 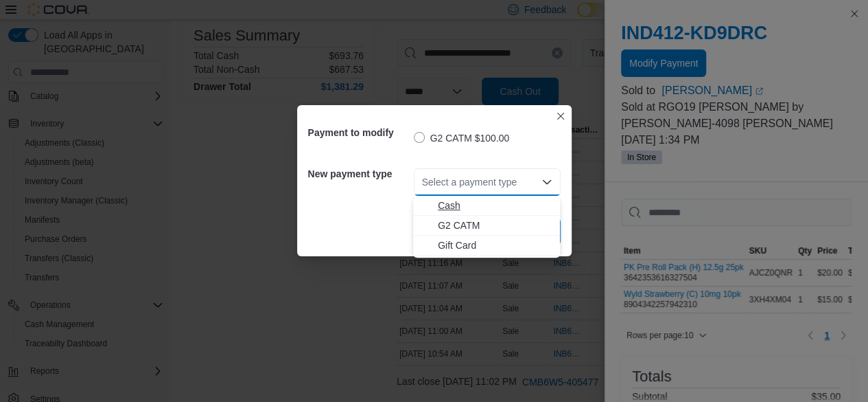 What do you see at coordinates (495, 225) in the screenshot?
I see `span: G2 CATM` at bounding box center [495, 225].